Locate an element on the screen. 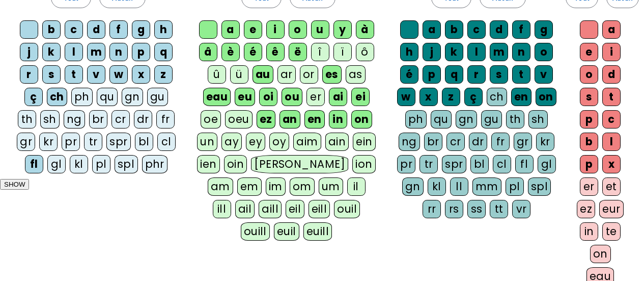  div: ez is located at coordinates (586, 209).